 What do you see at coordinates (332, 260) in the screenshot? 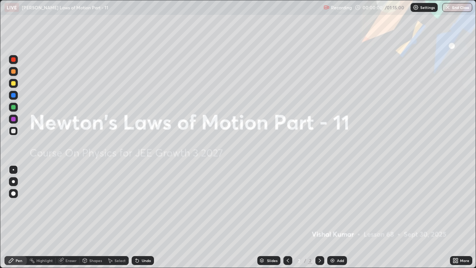
I see `img: add-slide-button` at bounding box center [332, 260].